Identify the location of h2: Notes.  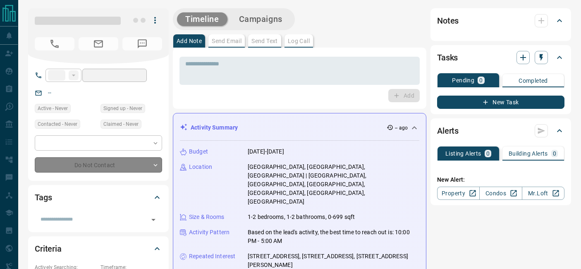
(448, 21).